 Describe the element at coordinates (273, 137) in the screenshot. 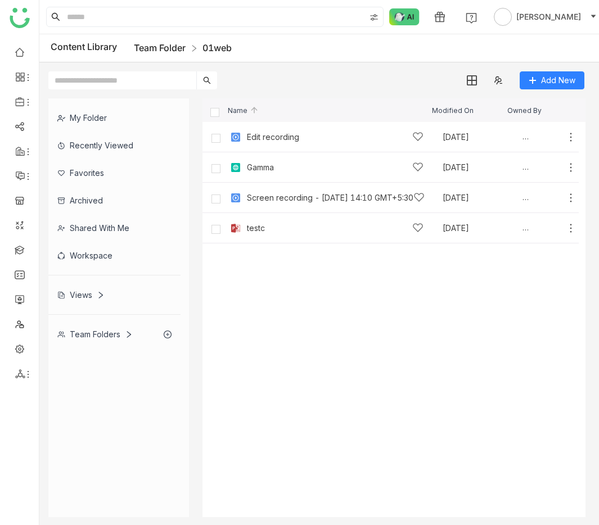

I see `div: Edit recording` at that location.